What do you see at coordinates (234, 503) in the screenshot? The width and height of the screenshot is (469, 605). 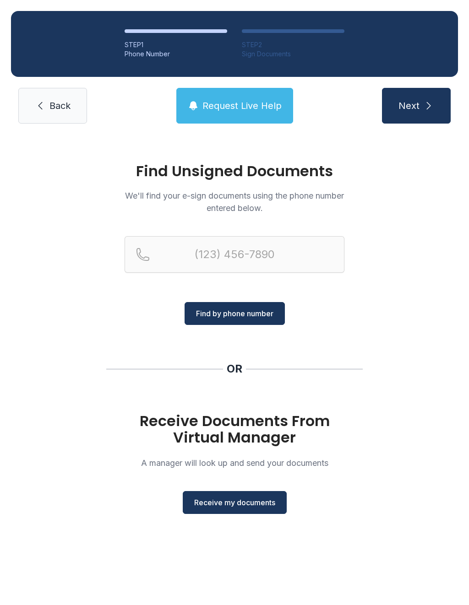 I see `span: Receive my documents` at bounding box center [234, 503].